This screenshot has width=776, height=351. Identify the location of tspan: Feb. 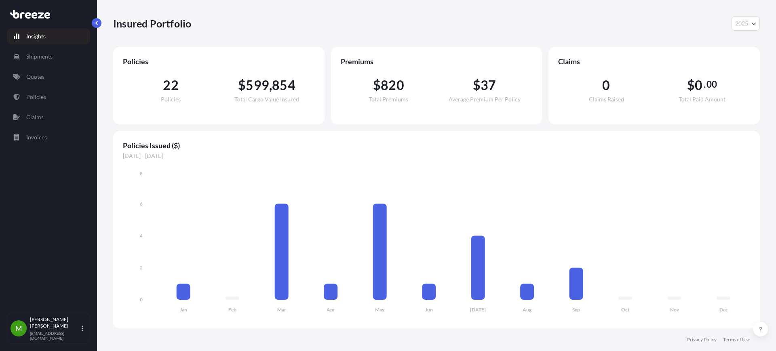
(232, 309).